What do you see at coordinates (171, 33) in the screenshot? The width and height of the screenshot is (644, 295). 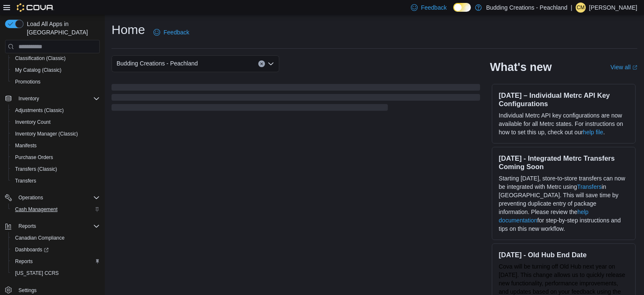 I see `a: Feedback` at bounding box center [171, 33].